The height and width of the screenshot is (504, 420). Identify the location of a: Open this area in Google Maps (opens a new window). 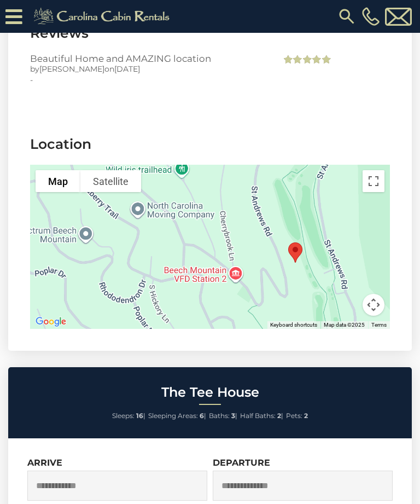
(51, 322).